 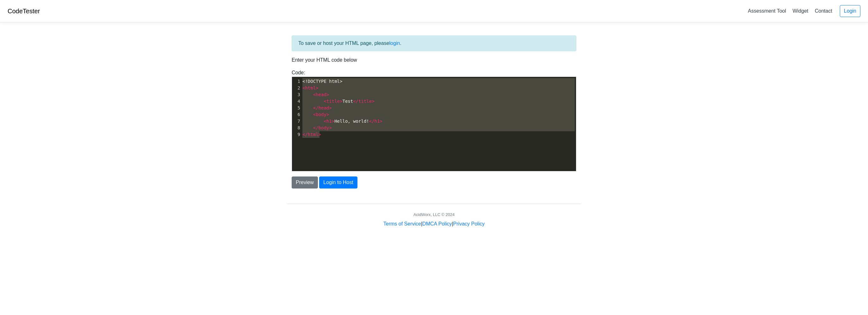 What do you see at coordinates (322, 82) in the screenshot?
I see `span: <!DOCTYPE html>` at bounding box center [322, 82].